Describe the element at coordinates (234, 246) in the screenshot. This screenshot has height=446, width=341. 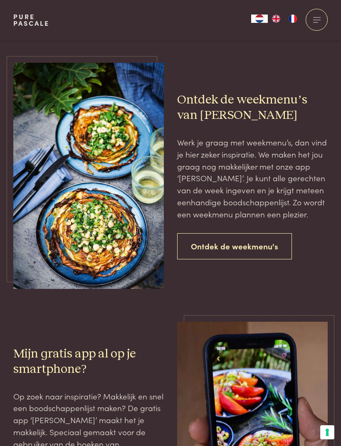
I see `a: Ontdek de weekmenu's` at that location.